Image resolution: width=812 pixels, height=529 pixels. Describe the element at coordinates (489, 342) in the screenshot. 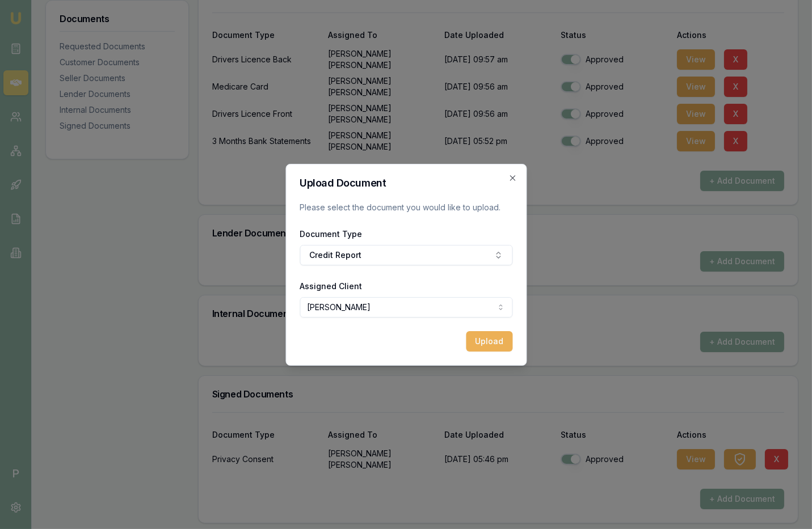

I see `button: Upload` at that location.